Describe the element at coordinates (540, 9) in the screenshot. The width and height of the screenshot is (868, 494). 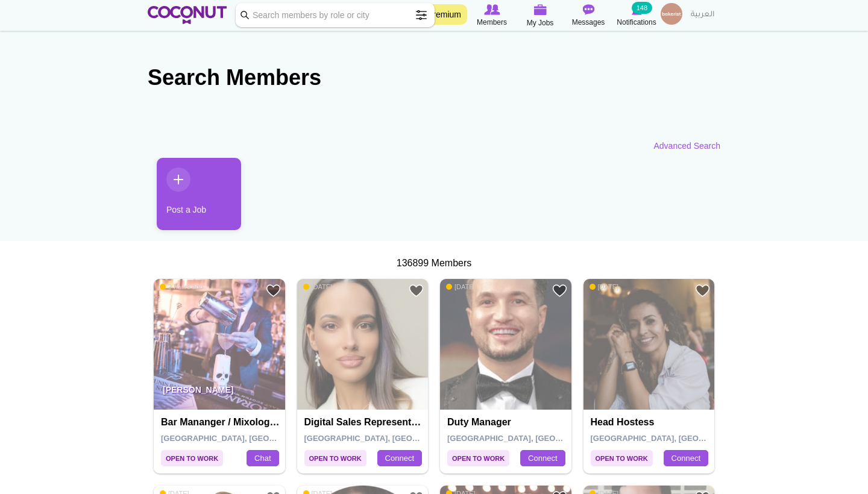
I see `img: My Jobs` at that location.